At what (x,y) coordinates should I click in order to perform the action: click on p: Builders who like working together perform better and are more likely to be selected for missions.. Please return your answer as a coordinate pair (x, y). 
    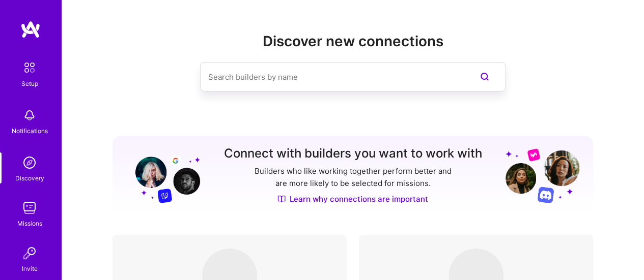
    Looking at the image, I should click on (353, 178).